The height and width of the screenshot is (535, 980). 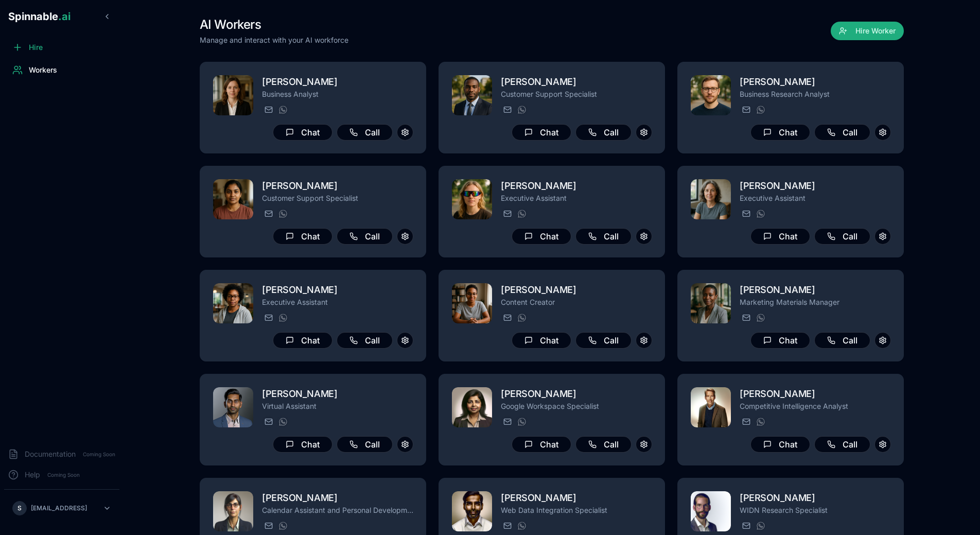 I want to click on p: Executive Assistant, so click(x=576, y=198).